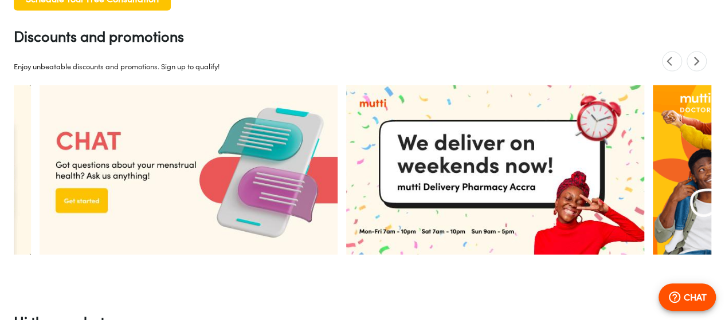  Describe the element at coordinates (695, 297) in the screenshot. I see `p: CHAT` at that location.